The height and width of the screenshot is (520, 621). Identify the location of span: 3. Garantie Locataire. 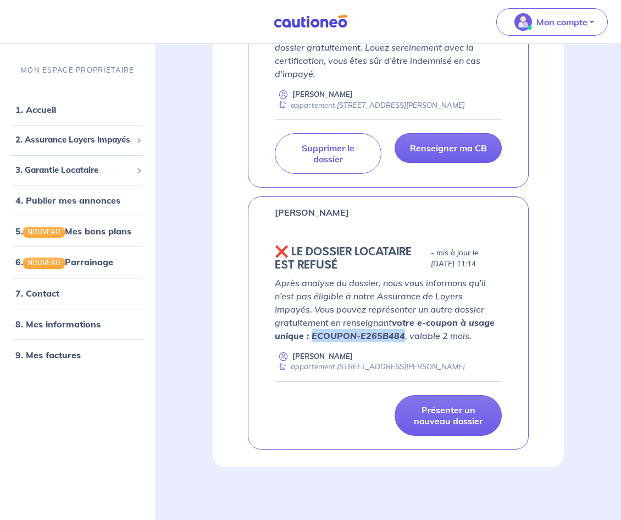
(74, 170).